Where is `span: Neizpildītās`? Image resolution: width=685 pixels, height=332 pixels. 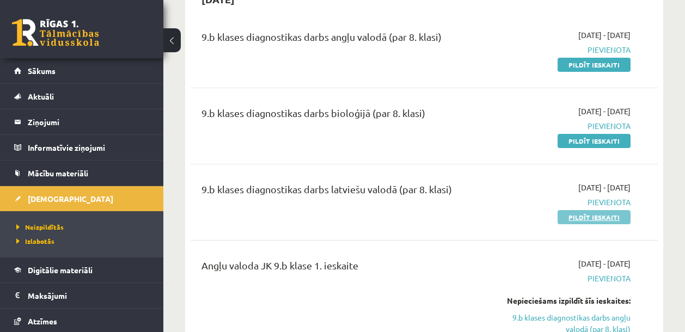 span: Neizpildītās is located at coordinates (40, 227).